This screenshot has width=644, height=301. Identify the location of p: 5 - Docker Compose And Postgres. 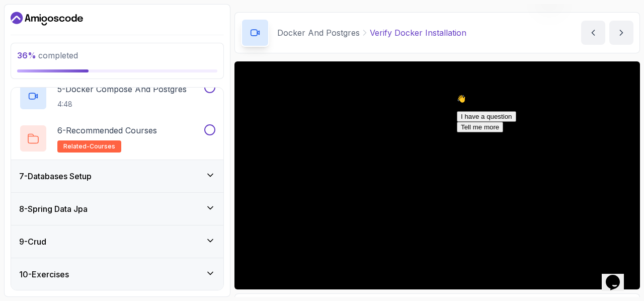
(122, 89).